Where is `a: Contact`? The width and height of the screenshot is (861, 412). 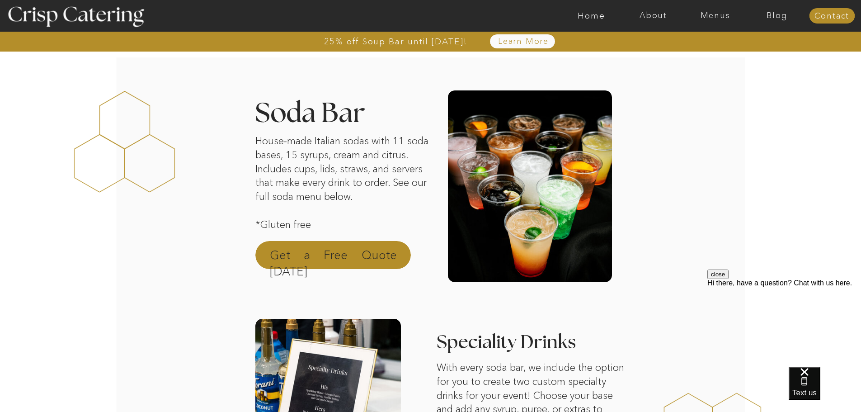 a: Contact is located at coordinates (831, 16).